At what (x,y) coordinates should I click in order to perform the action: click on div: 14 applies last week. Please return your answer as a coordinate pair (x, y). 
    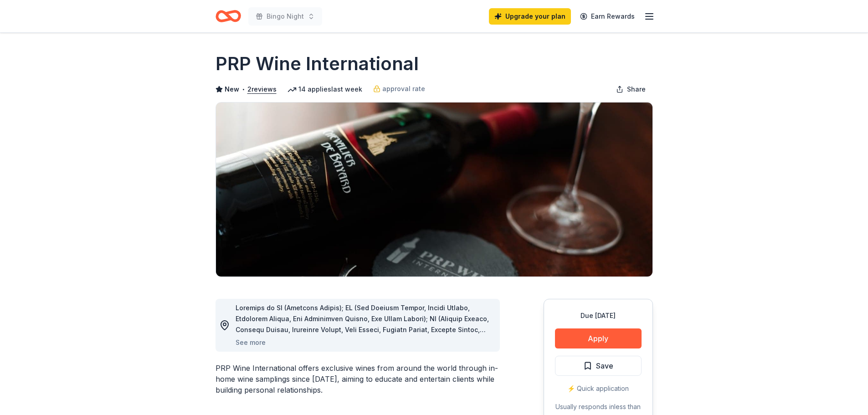
    Looking at the image, I should click on (325, 89).